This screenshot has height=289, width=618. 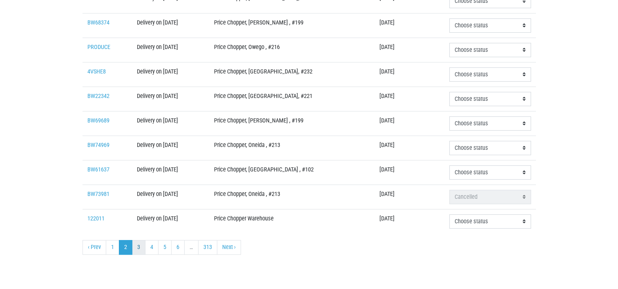 What do you see at coordinates (292, 50) in the screenshot?
I see `td: Price Chopper, Owego , #216` at bounding box center [292, 50].